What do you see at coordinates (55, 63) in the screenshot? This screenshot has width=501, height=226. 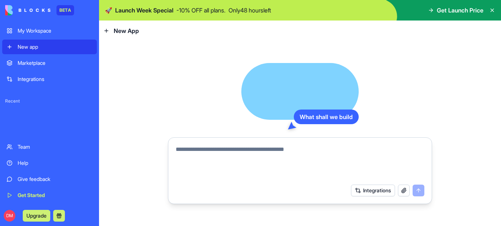 I see `div: Marketplace` at bounding box center [55, 63].